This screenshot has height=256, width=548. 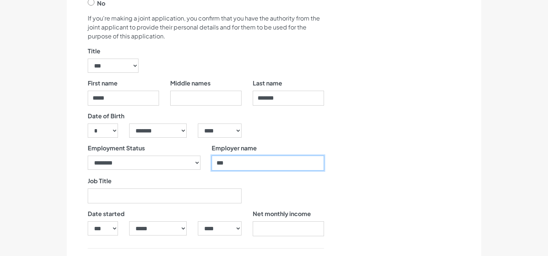 What do you see at coordinates (190, 83) in the screenshot?
I see `label: Middle names` at bounding box center [190, 83].